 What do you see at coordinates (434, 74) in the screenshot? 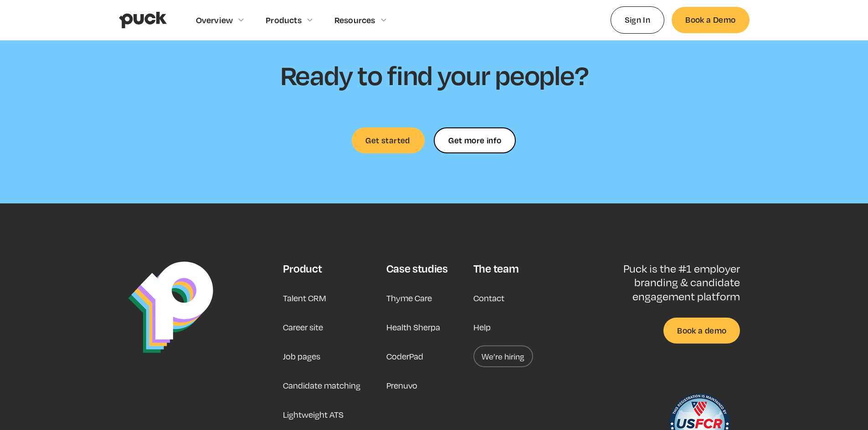
I see `h2: Ready to find your people?` at bounding box center [434, 74].